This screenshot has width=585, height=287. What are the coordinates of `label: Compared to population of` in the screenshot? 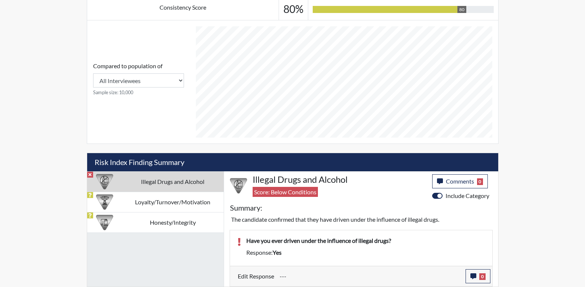 It's located at (128, 66).